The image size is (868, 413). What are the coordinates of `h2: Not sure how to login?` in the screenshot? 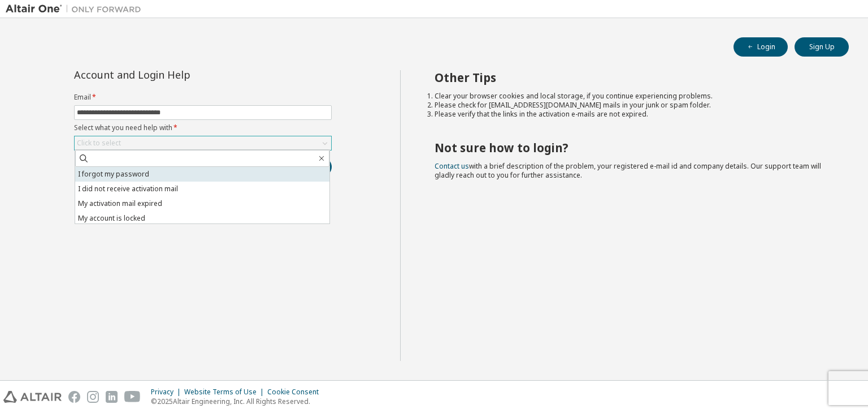 It's located at (632, 148).